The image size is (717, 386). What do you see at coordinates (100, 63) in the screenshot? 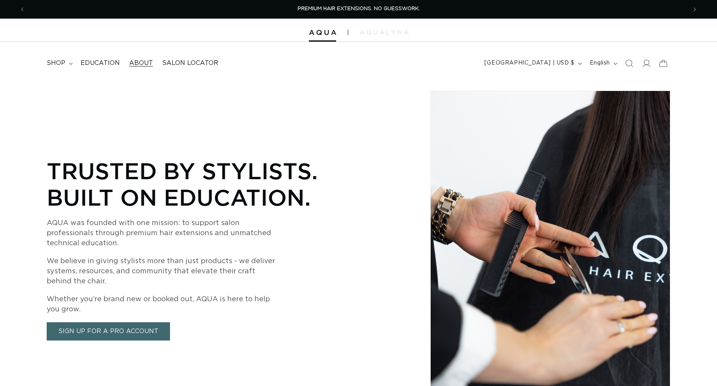
I see `a: Education` at bounding box center [100, 63].